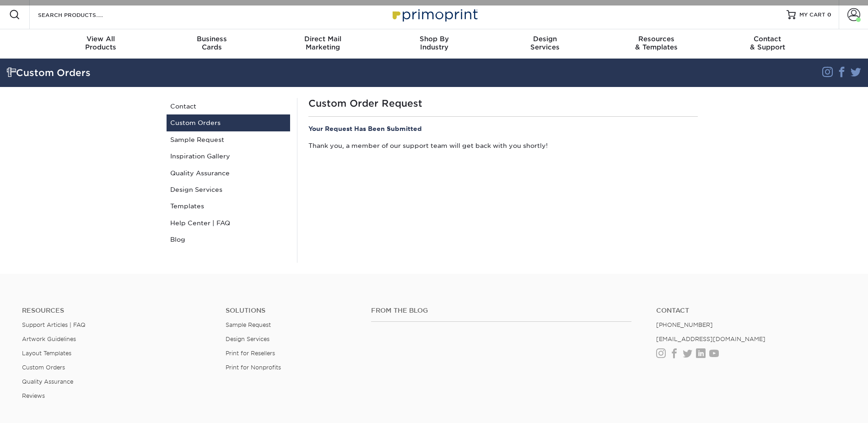  What do you see at coordinates (228, 239) in the screenshot?
I see `a: Blog` at bounding box center [228, 239].